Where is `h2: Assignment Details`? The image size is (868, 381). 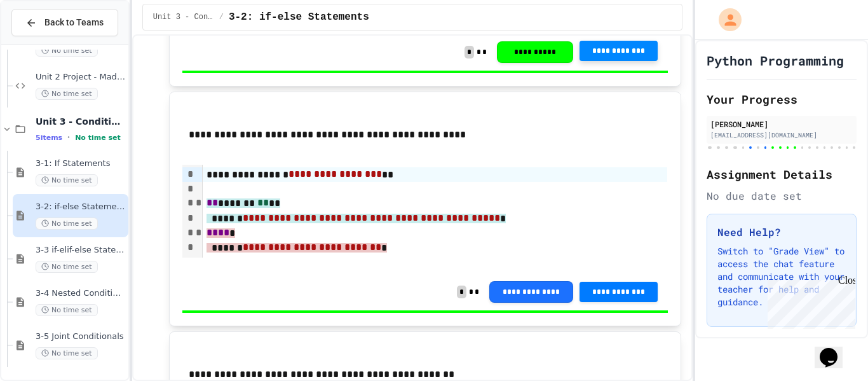
h2: Assignment Details is located at coordinates (782, 174).